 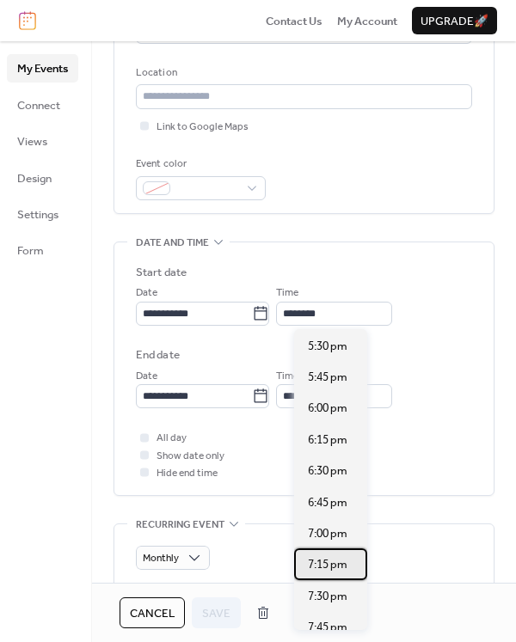 I want to click on a: Form, so click(x=42, y=250).